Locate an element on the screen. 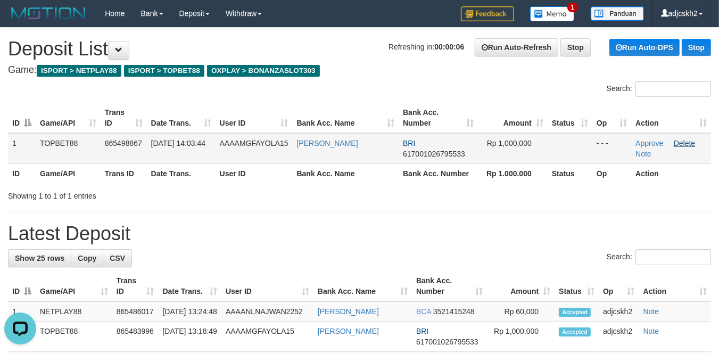 The height and width of the screenshot is (353, 719). td: AAAANLNAJWAN2252 is located at coordinates (267, 311).